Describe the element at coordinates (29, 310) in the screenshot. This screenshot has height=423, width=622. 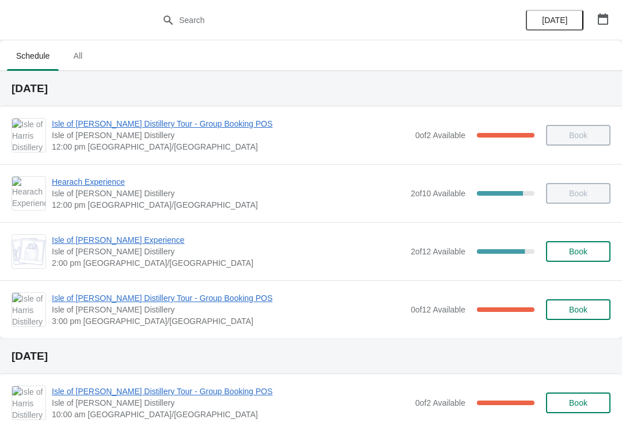
I see `img: Isle of Harris Distillery Tour - Group Booking POS | Isle of Harris Distillery | 3:00 pm Europe/L...` at that location.